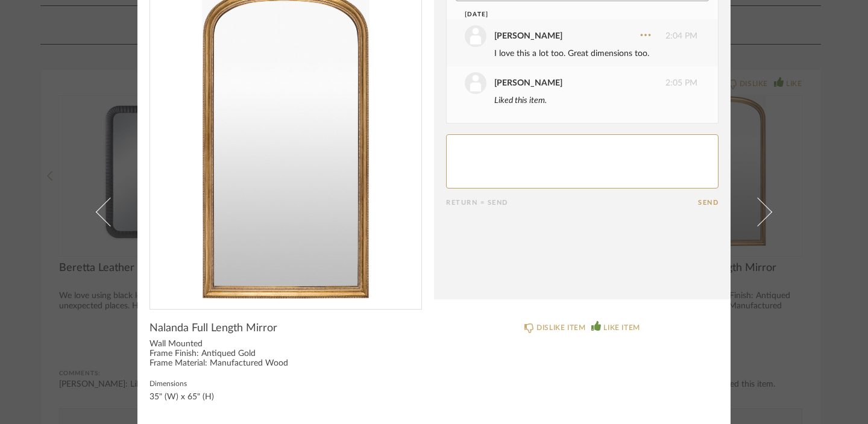 The height and width of the screenshot is (424, 868). I want to click on div: 2:05 PM, so click(581, 83).